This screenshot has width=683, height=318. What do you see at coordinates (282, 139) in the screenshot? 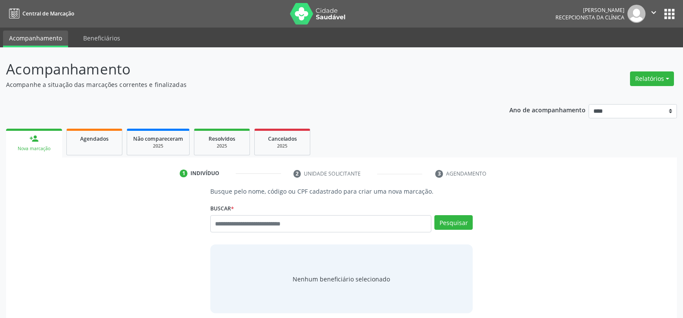
I see `span: Cancelados` at bounding box center [282, 139].